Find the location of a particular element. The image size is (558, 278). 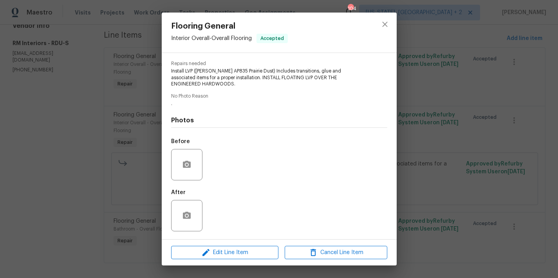

h5: Before is located at coordinates (181, 141).